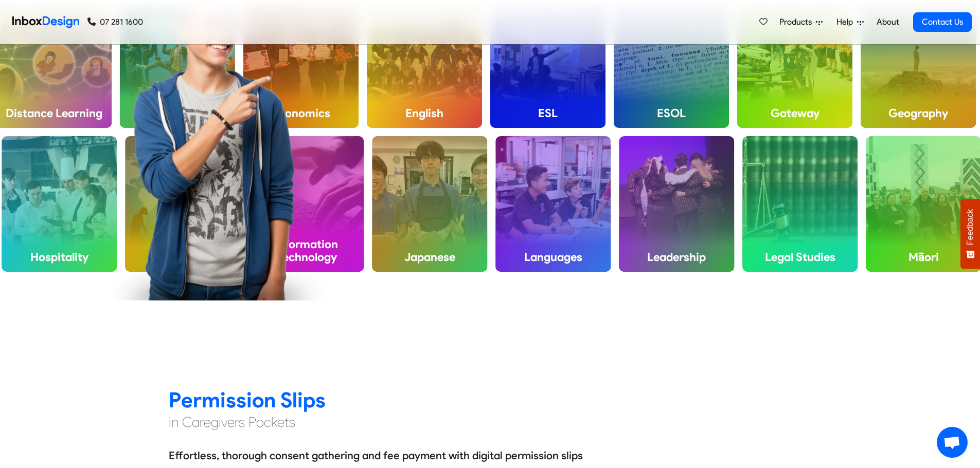  Describe the element at coordinates (847, 22) in the screenshot. I see `span: Help` at that location.